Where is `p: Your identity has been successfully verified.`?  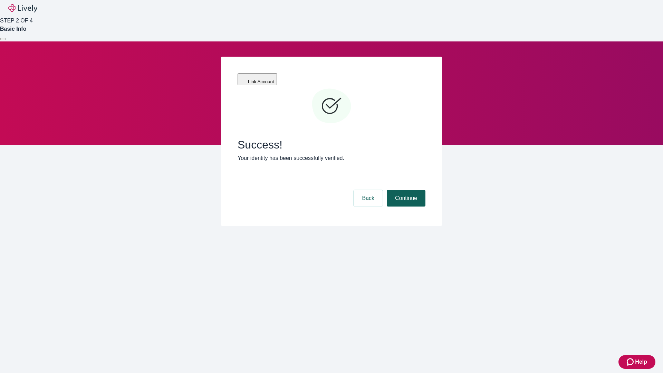 p: Your identity has been successfully verified. is located at coordinates (332, 158).